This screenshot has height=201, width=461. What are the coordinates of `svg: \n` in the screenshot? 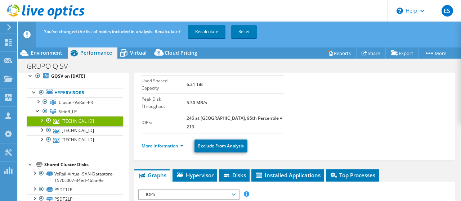 It's located at (399, 11).